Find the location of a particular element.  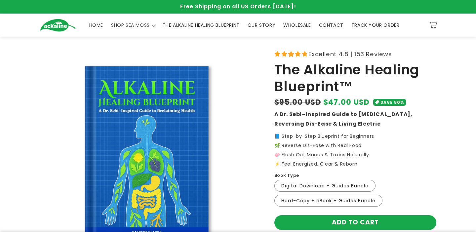

span: TRACK YOUR ORDER is located at coordinates (375, 25).